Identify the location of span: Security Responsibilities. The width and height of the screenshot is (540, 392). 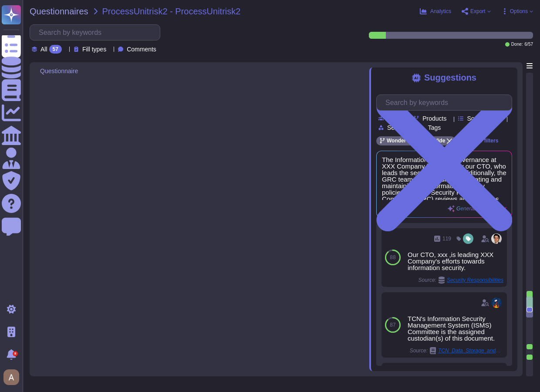
(475, 280).